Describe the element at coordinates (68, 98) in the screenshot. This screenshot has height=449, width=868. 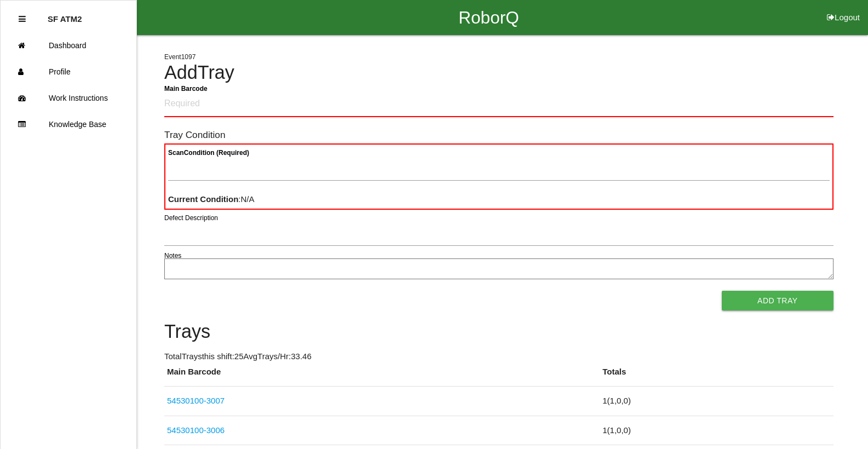
I see `a: Work Instructions` at that location.